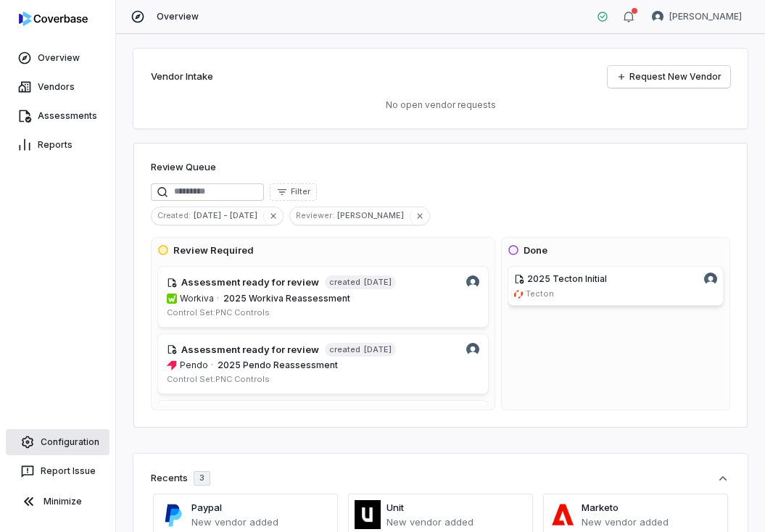 The image size is (765, 532). What do you see at coordinates (568, 278) in the screenshot?
I see `span: 2025 Tecton Initial` at bounding box center [568, 278].